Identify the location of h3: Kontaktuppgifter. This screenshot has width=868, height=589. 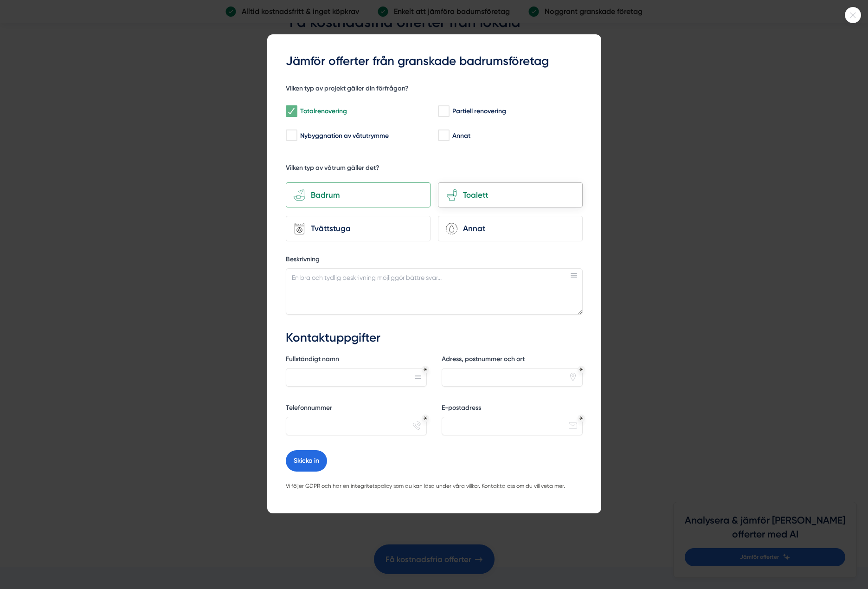
(434, 338).